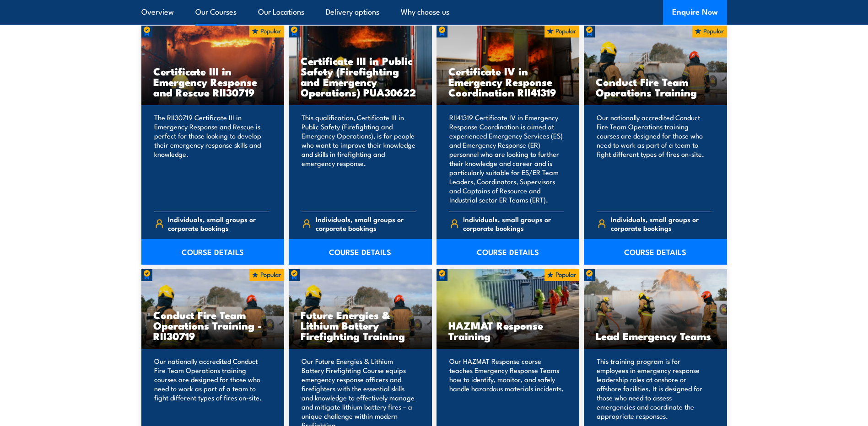 Image resolution: width=868 pixels, height=426 pixels. What do you see at coordinates (359, 159) in the screenshot?
I see `p: This qualification, Certificate III in Public Safety (Firefighting and Emergency Operations), is ...` at bounding box center [359, 159].